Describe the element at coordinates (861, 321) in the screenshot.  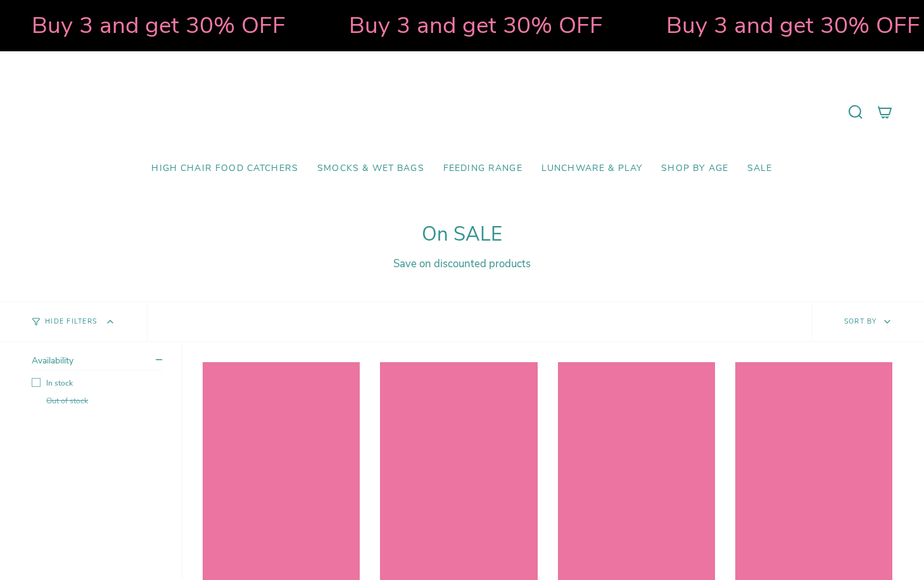
I see `span: Sort by` at that location.